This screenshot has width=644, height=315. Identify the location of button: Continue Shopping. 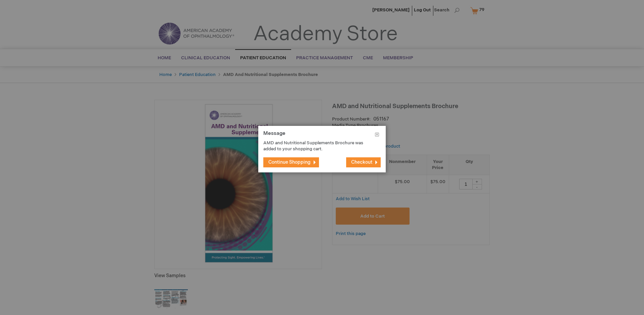
(291, 163).